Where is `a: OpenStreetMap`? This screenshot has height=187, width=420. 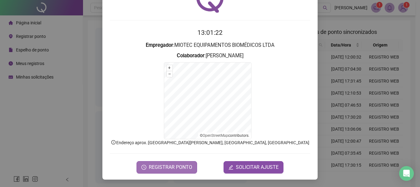
a: OpenStreetMap is located at coordinates (215, 135).